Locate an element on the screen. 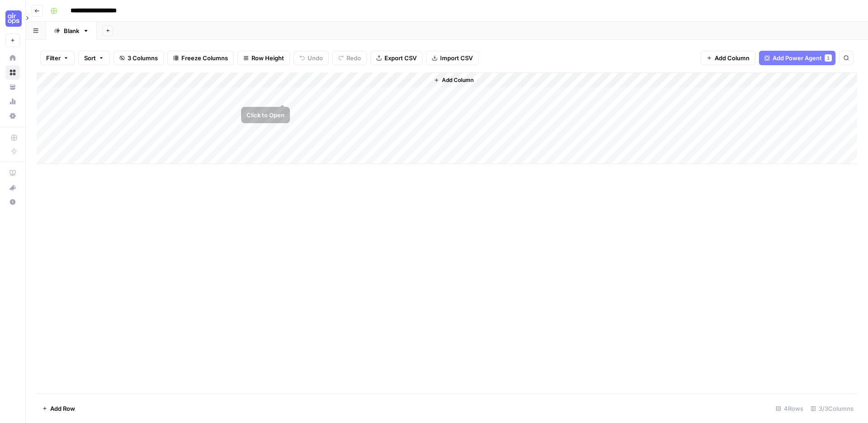 This screenshot has height=423, width=868. div: 1 is located at coordinates (828, 58).